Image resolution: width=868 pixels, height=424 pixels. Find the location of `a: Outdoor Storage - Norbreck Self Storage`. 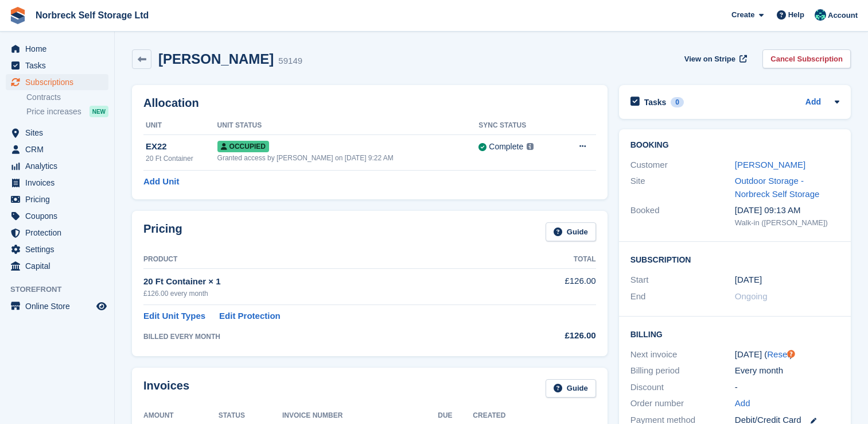

a: Outdoor Storage - Norbreck Self Storage is located at coordinates (777, 187).